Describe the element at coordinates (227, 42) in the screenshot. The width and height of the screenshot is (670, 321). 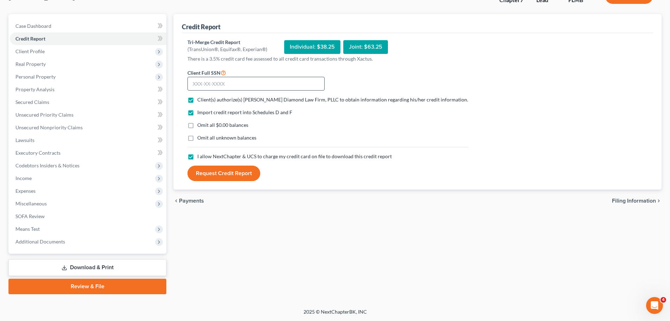
I see `div: Tri-Merge Credit Report` at that location.